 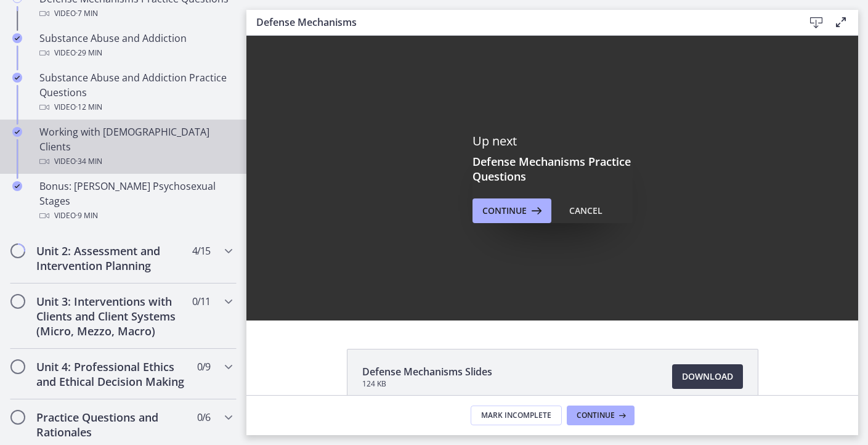 I want to click on span: 124 KB, so click(x=427, y=384).